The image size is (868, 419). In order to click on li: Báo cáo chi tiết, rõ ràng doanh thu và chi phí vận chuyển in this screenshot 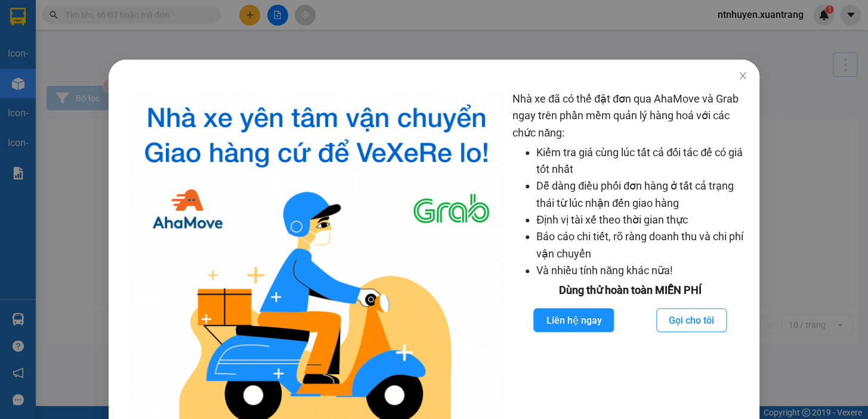, I will do `click(642, 245)`.